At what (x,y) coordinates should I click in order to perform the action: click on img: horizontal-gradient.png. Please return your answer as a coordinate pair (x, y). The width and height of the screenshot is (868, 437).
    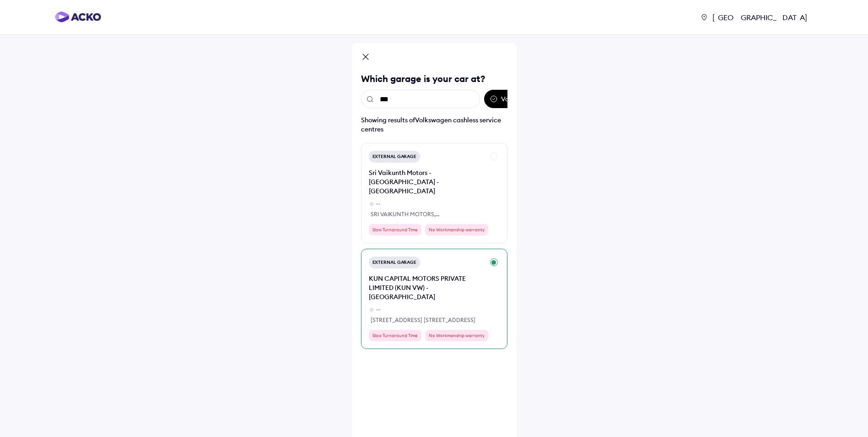
    Looking at the image, I should click on (78, 17).